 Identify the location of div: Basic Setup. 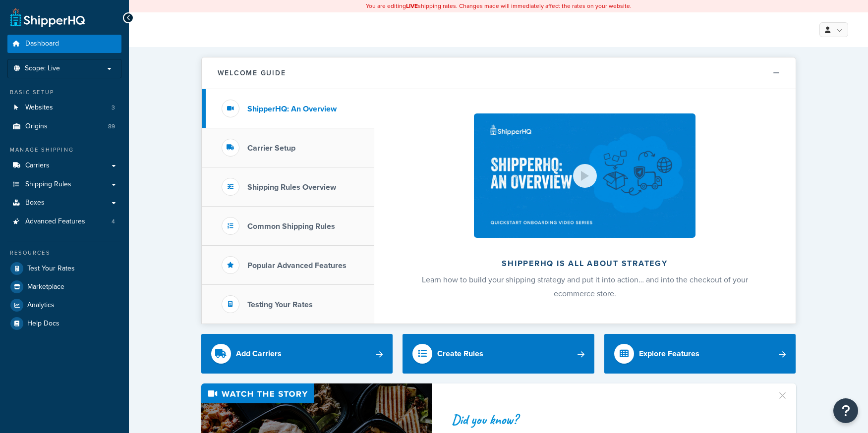
(65, 92).